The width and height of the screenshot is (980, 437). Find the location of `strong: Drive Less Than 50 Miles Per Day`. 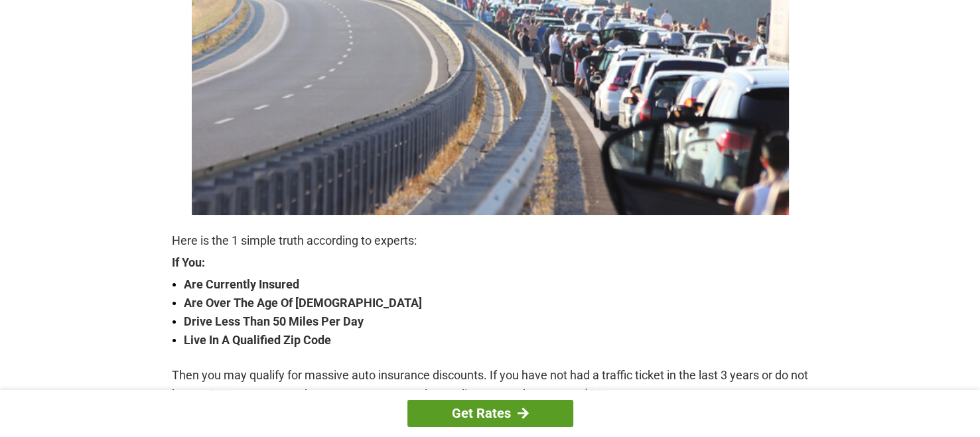

strong: Drive Less Than 50 Miles Per Day is located at coordinates (497, 322).